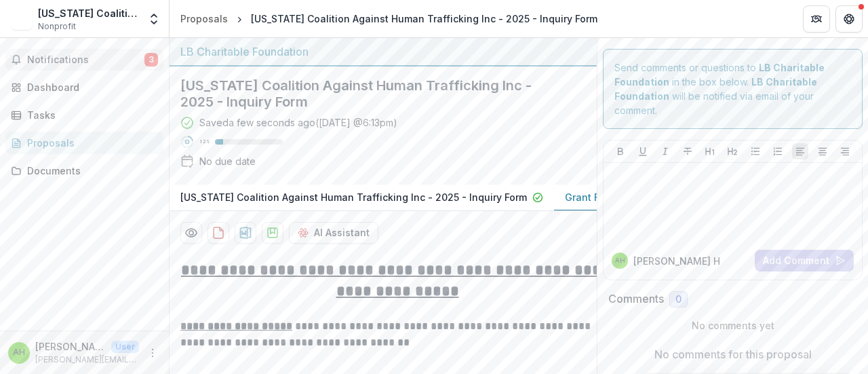  Describe the element at coordinates (804, 260) in the screenshot. I see `button: Add Comment` at that location.